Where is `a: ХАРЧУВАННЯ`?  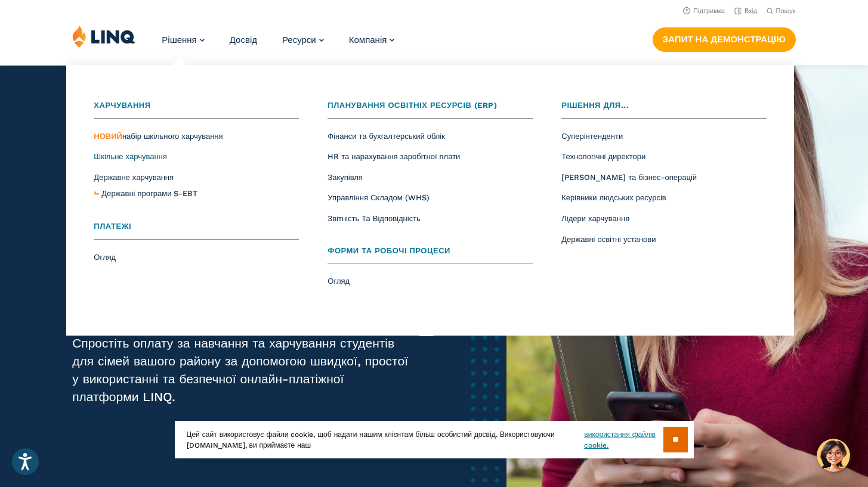 a: ХАРЧУВАННЯ is located at coordinates (196, 109).